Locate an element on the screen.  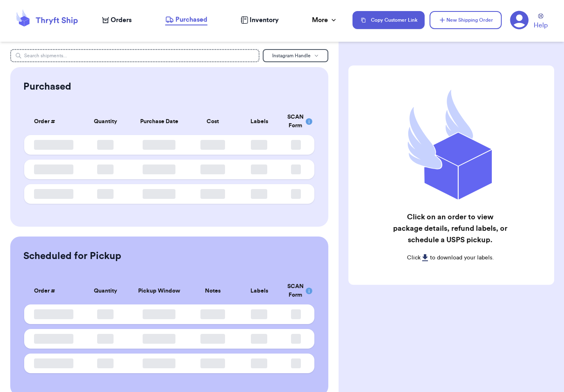
span: Inventory is located at coordinates (264, 20).